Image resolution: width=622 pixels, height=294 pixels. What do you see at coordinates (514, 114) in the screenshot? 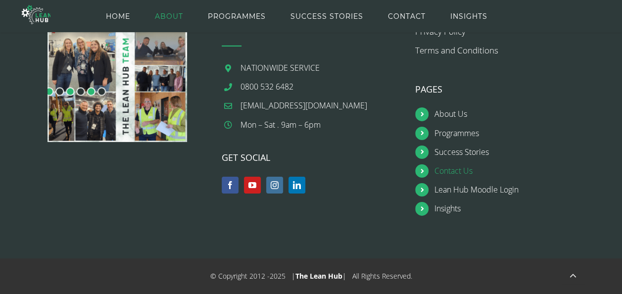
I see `a: About Us` at bounding box center [514, 114].